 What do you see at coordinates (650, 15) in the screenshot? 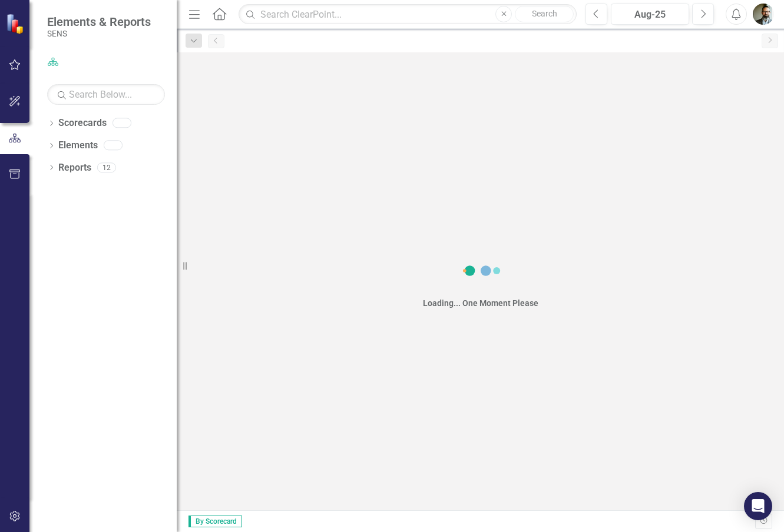
I see `div: Aug-25` at bounding box center [650, 15].